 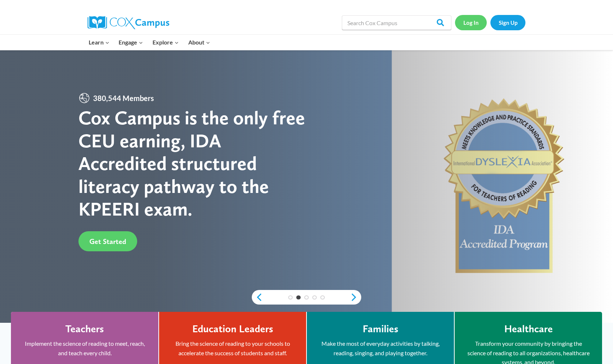 What do you see at coordinates (508, 22) in the screenshot?
I see `a: Sign Up` at bounding box center [508, 22].